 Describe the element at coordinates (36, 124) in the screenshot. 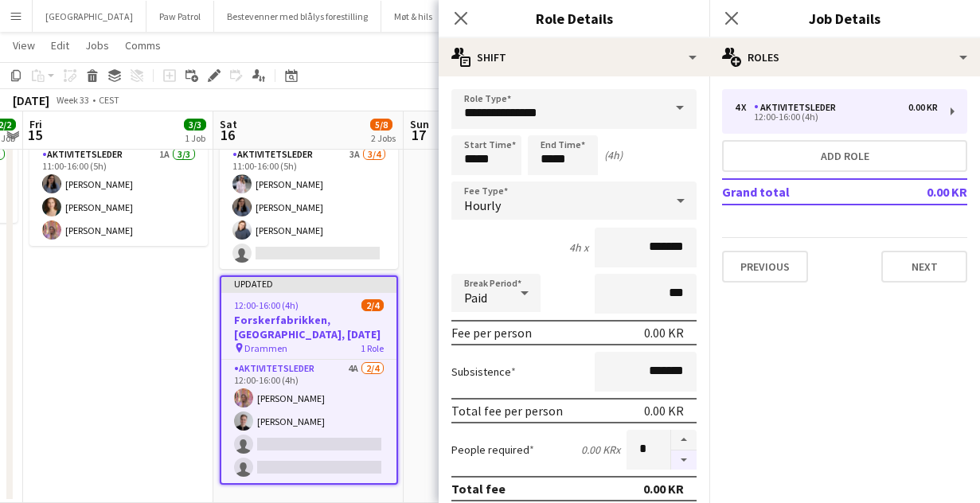

I see `span: Fri` at that location.